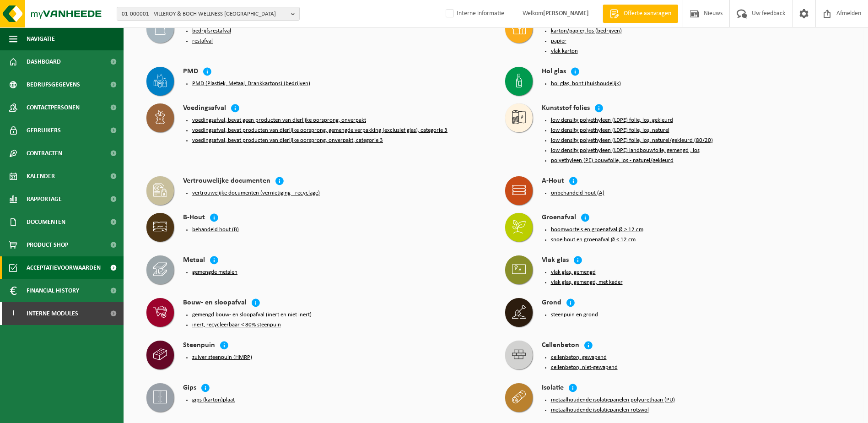 The width and height of the screenshot is (868, 423). Describe the element at coordinates (613, 400) in the screenshot. I see `button: metaalhoudende isolatiepanelen polyurethaan (PU)` at that location.